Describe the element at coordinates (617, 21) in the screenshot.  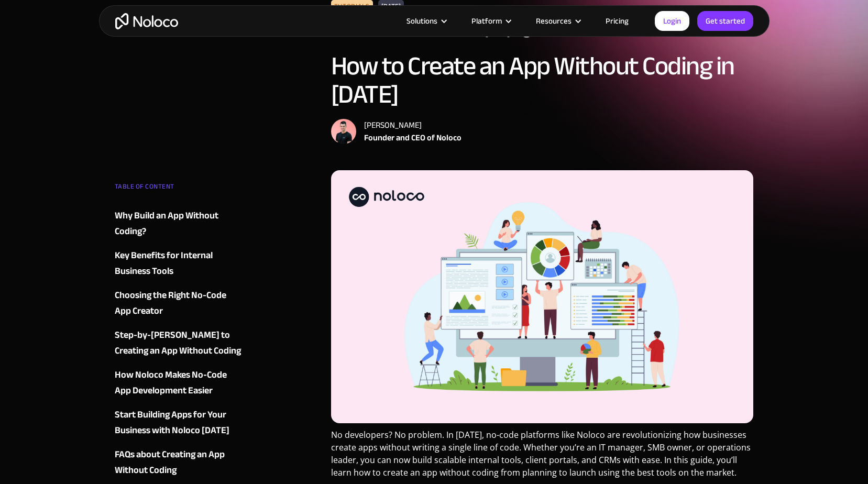
I see `a: Pricing` at that location.